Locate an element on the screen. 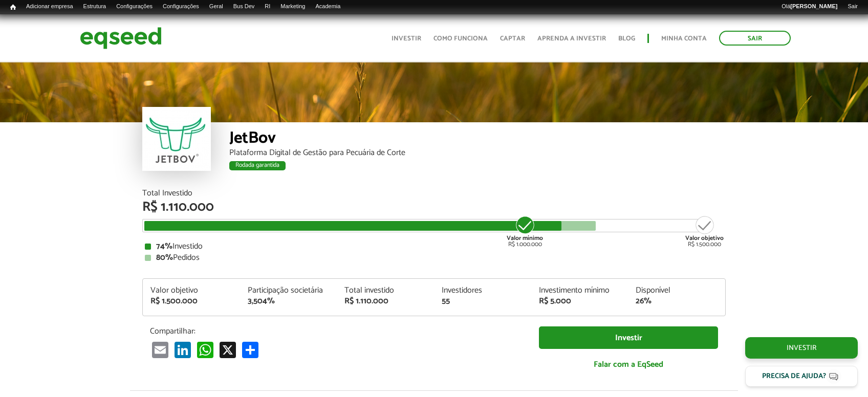  div: 3,504% is located at coordinates (289, 302).